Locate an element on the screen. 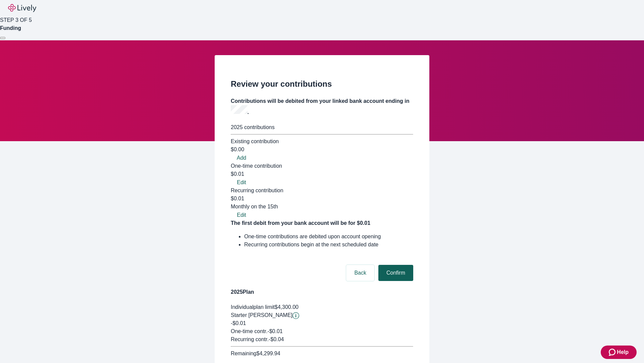  li: Recurring contributions begin at the next scheduled date is located at coordinates (329, 244).